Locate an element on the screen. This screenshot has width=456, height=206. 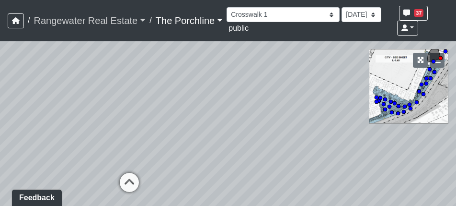
span: public is located at coordinates (239, 28).